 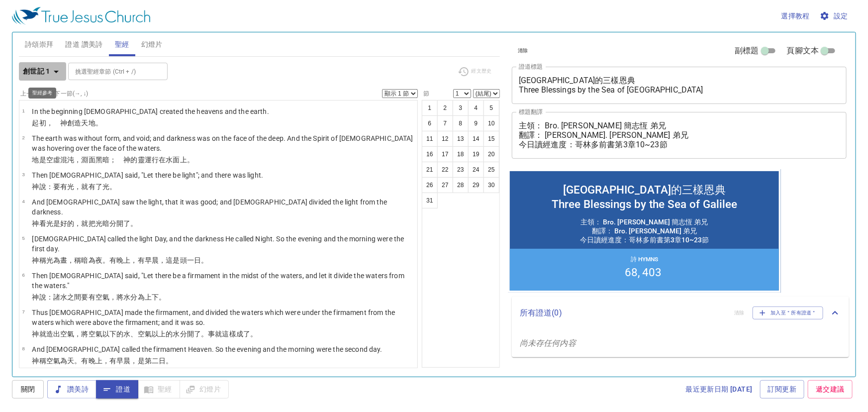 I want to click on wh7363: 在水, so click(x=176, y=159).